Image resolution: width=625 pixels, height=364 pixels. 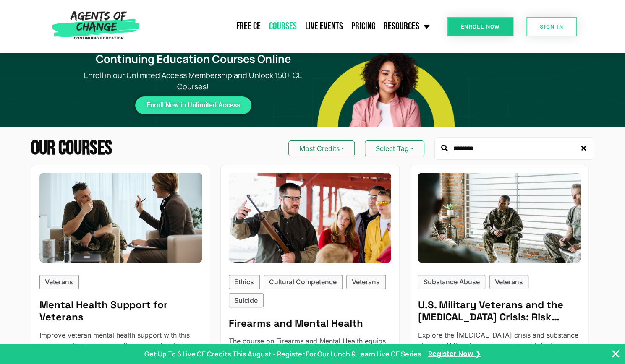 I want to click on img: Firearms and Mental Health (1 General CE Credit), so click(x=310, y=218).